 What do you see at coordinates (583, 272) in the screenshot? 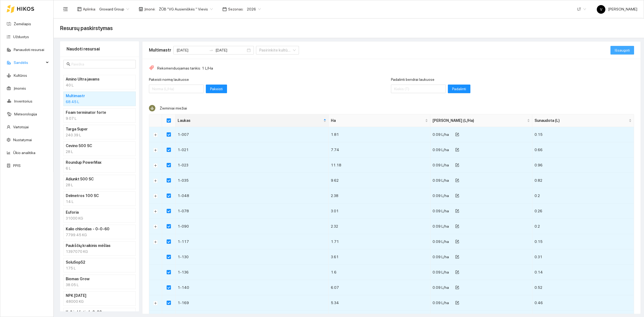
I see `td: 0.14` at bounding box center [583, 272].